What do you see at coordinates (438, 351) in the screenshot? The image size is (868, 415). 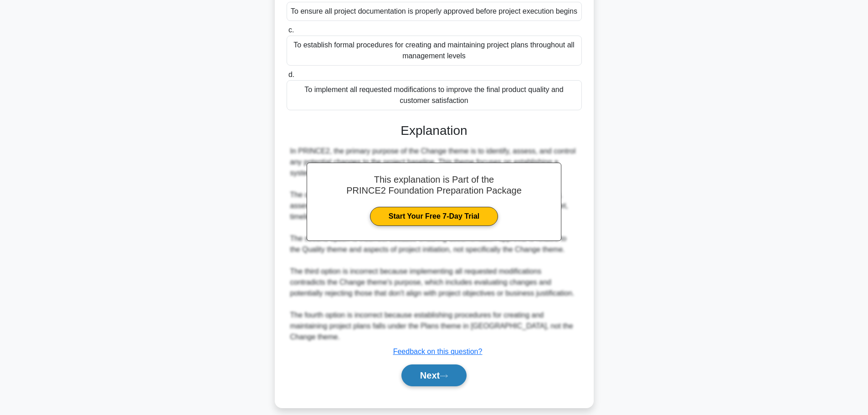 I see `a: Feedback on this question?` at bounding box center [438, 351].